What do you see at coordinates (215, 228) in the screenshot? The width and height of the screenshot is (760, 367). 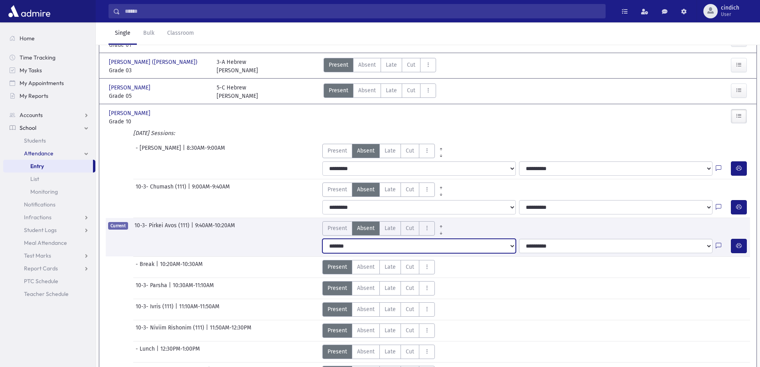 I see `span: 9:40AM-10:20AM` at bounding box center [215, 228].